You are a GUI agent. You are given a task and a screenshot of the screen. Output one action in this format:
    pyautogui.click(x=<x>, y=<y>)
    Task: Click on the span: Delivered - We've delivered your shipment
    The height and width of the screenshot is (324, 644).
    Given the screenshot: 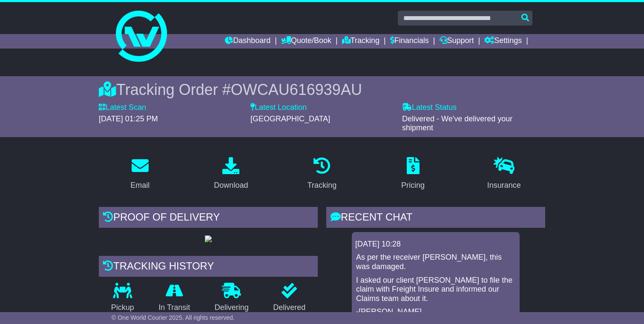 What is the action you would take?
    pyautogui.click(x=457, y=123)
    